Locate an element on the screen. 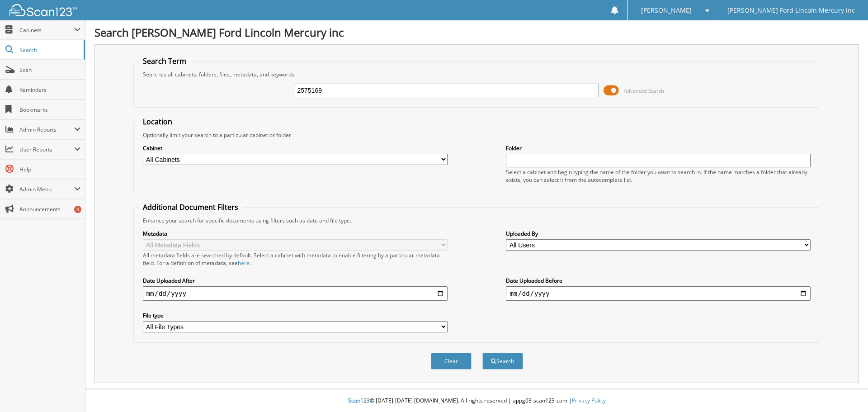 This screenshot has height=412, width=868. legend: Search Term is located at coordinates (165, 61).